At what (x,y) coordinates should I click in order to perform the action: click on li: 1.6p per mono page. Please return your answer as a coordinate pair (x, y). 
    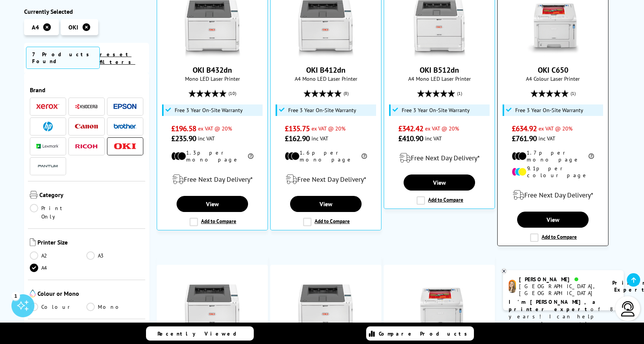
    Looking at the image, I should click on (326, 156).